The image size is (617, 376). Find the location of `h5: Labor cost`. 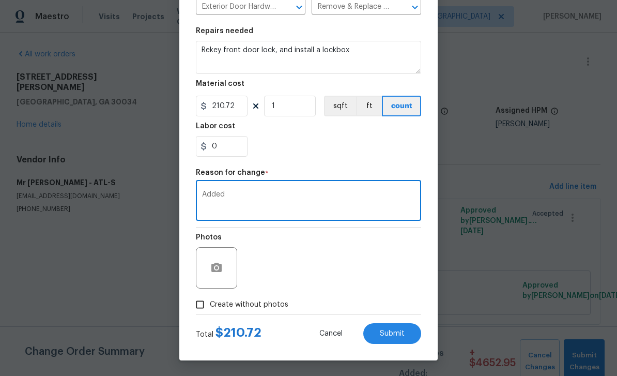

h5: Labor cost is located at coordinates (215, 126).